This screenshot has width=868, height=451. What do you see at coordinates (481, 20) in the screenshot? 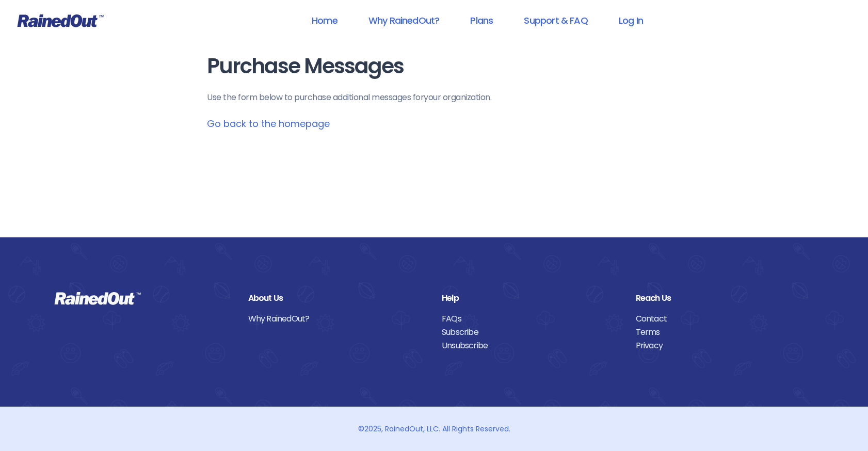
I see `a: Plans` at bounding box center [481, 20].